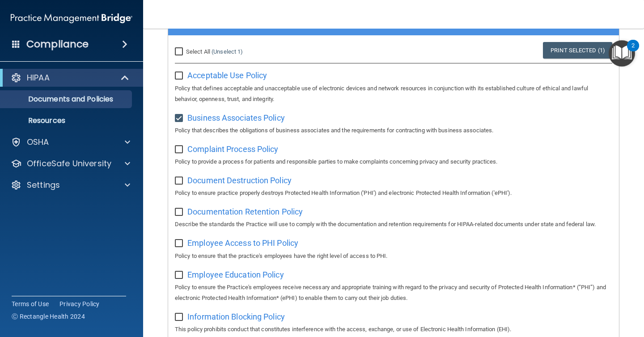 This screenshot has height=337, width=644. What do you see at coordinates (578, 50) in the screenshot?
I see `a: Print Selected (1)` at bounding box center [578, 50].